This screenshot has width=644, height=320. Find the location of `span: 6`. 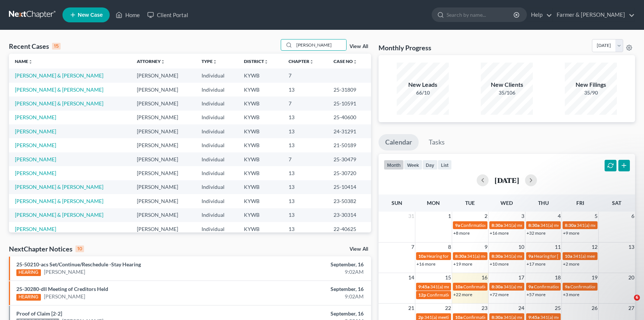

span: 6 is located at coordinates (633, 216).